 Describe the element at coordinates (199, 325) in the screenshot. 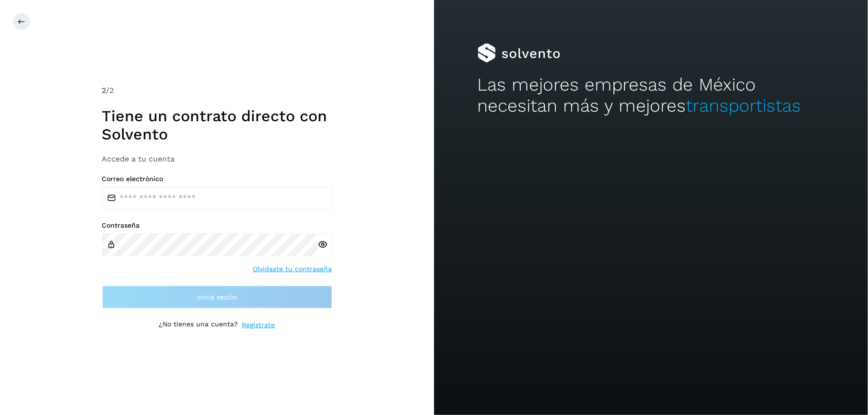

I see `p: ¿No tienes una cuenta?` at that location.